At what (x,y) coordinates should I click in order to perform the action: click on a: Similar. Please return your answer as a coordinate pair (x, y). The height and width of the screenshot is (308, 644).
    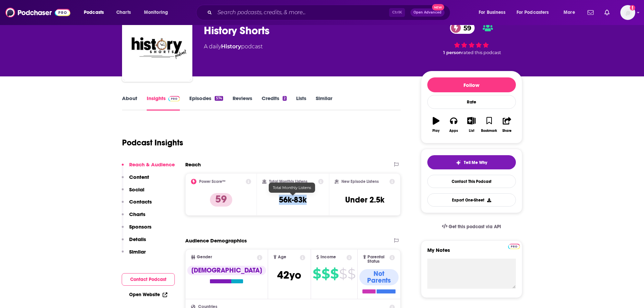
    Looking at the image, I should click on (324, 103).